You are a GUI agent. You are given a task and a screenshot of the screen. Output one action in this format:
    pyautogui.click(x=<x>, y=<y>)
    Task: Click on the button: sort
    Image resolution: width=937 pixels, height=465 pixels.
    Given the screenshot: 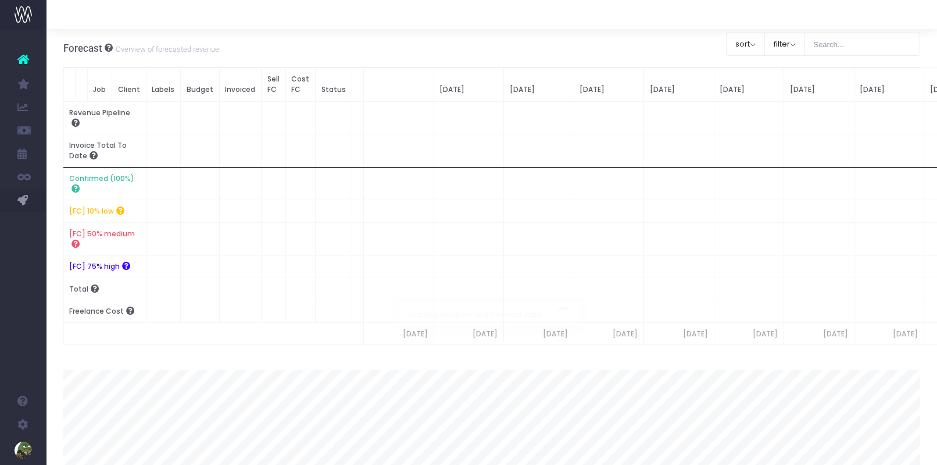 What is the action you would take?
    pyautogui.click(x=746, y=44)
    